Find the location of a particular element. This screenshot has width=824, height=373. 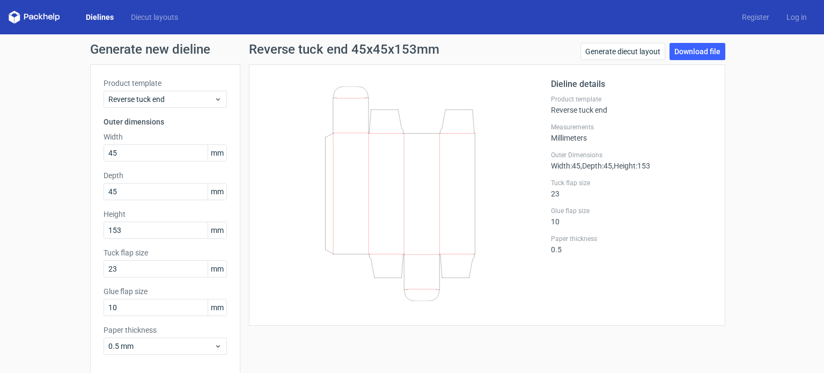

a: Register is located at coordinates (756, 17).